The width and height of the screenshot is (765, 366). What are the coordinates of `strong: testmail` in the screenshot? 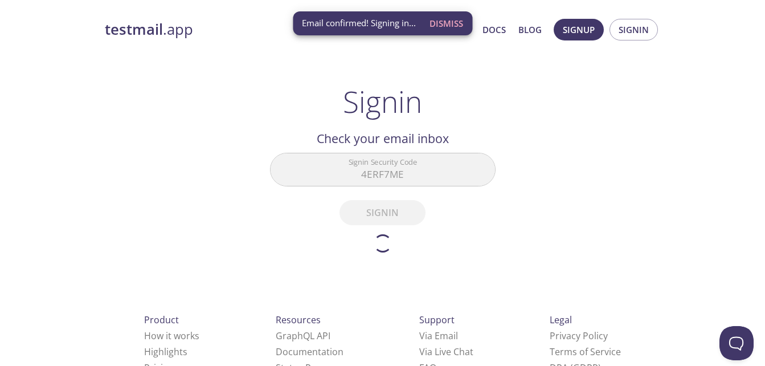 It's located at (134, 29).